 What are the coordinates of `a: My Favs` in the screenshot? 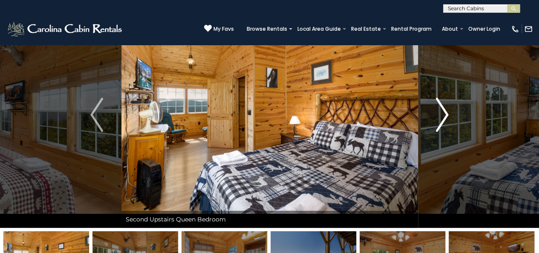 It's located at (219, 29).